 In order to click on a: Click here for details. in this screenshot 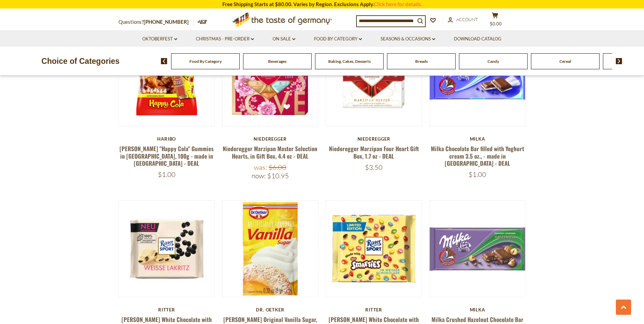, I will do `click(398, 4)`.